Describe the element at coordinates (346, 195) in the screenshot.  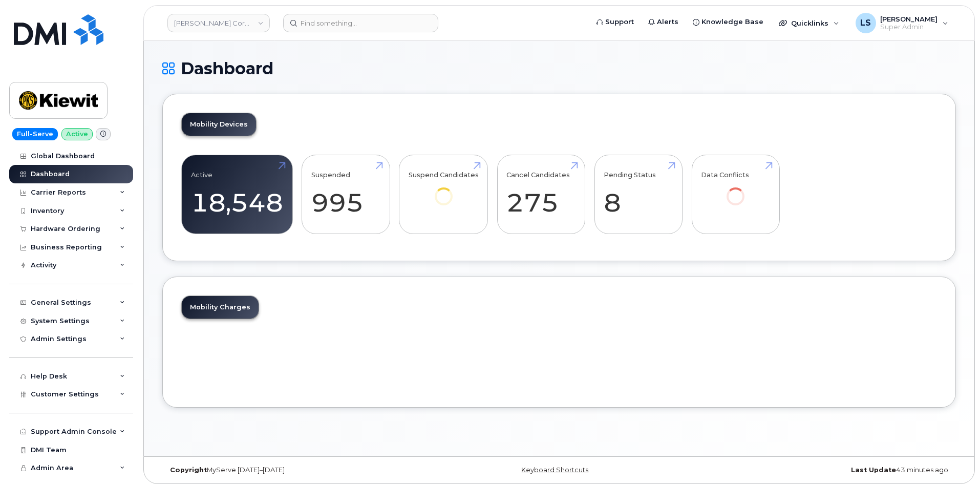
I see `a: Suspended 995` at that location.